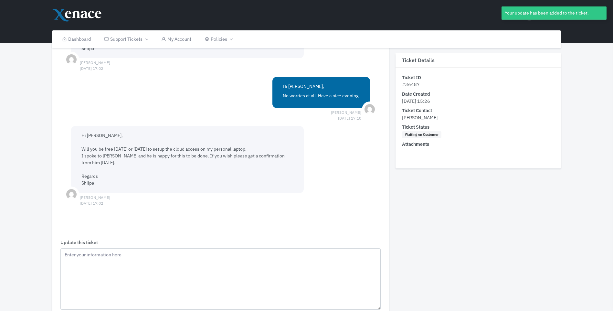 This screenshot has width=613, height=311. Describe the element at coordinates (553, 13) in the screenshot. I see `div: Your update has been added to the ticket.` at that location.